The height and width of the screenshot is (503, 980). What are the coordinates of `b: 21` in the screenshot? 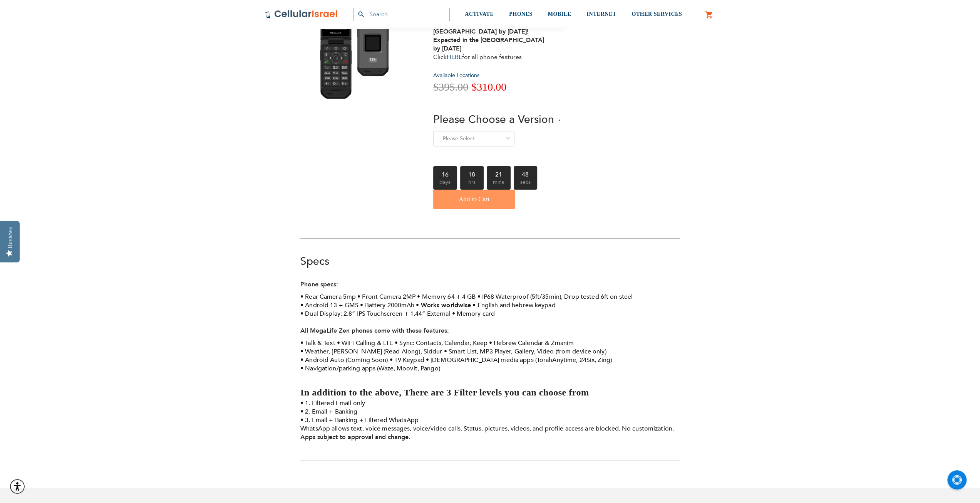 It's located at (499, 172).